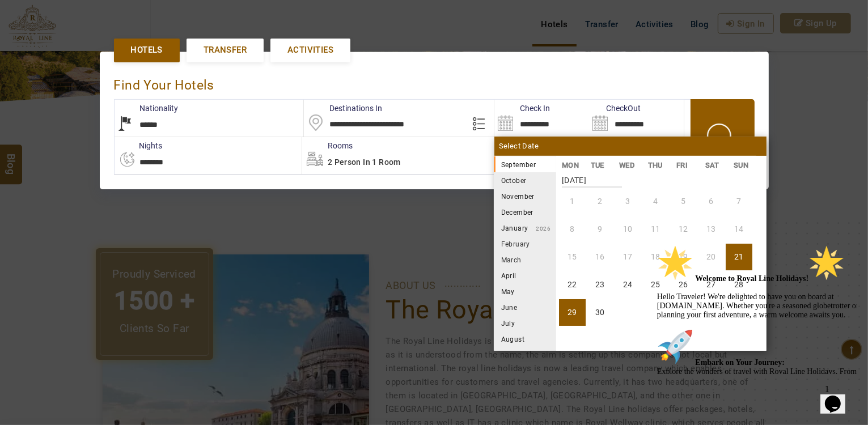 Image resolution: width=868 pixels, height=425 pixels. Describe the element at coordinates (525, 212) in the screenshot. I see `li: December` at that location.